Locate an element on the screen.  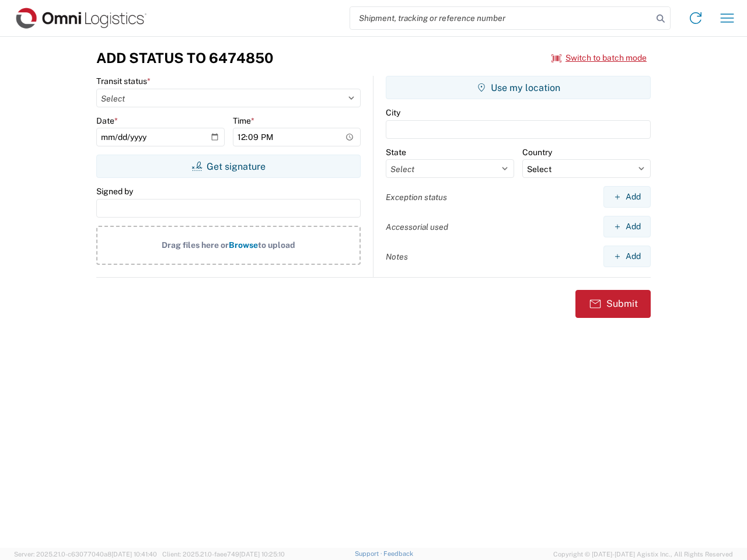
input: Shipment, tracking or reference number is located at coordinates (501, 18).